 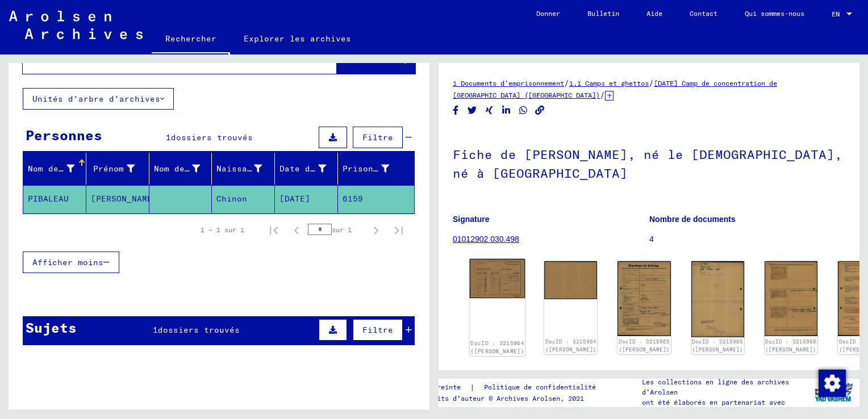 What do you see at coordinates (191, 40) in the screenshot?
I see `a: Rechercher` at bounding box center [191, 40].